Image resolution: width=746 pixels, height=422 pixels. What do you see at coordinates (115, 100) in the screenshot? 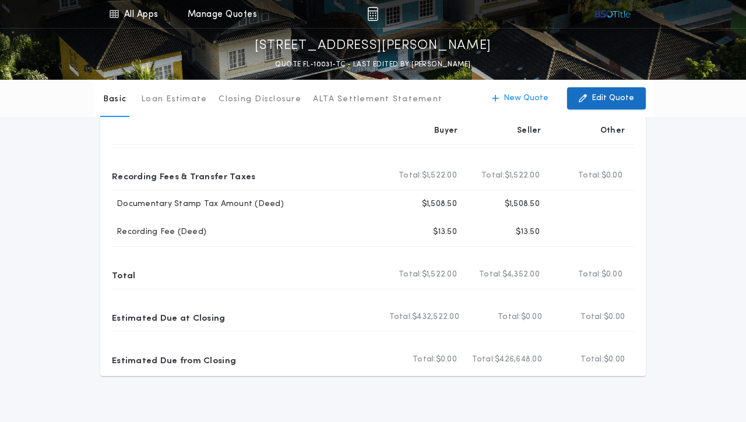
I see `p: Basic` at bounding box center [115, 100].